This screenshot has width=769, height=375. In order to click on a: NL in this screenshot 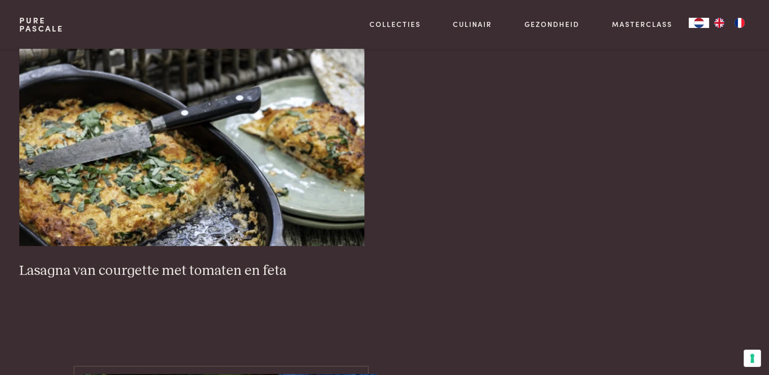, I will do `click(699, 23)`.